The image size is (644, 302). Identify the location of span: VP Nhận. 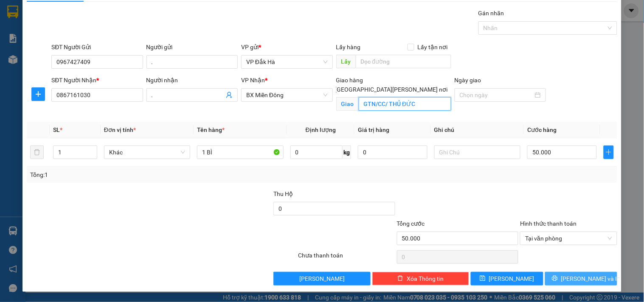
(253, 80).